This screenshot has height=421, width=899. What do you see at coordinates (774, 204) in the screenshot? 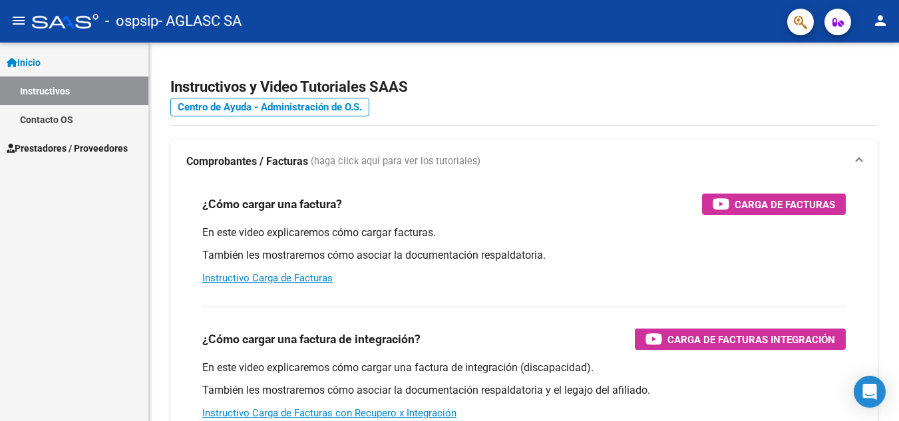
I see `button: Carga de Facturas` at bounding box center [774, 204].